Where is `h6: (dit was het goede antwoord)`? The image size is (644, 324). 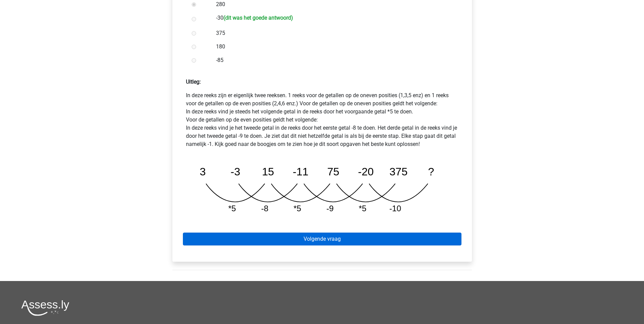
h6: (dit was het goede antwoord) is located at coordinates (259, 18).